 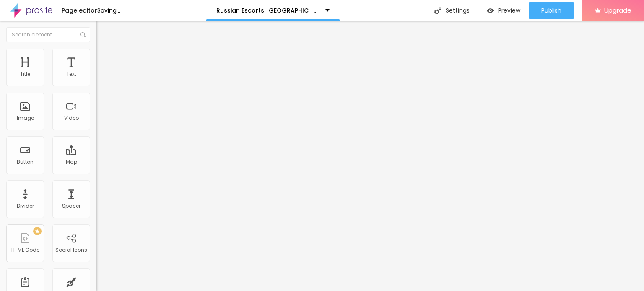 I want to click on span: Upgrade, so click(x=618, y=10).